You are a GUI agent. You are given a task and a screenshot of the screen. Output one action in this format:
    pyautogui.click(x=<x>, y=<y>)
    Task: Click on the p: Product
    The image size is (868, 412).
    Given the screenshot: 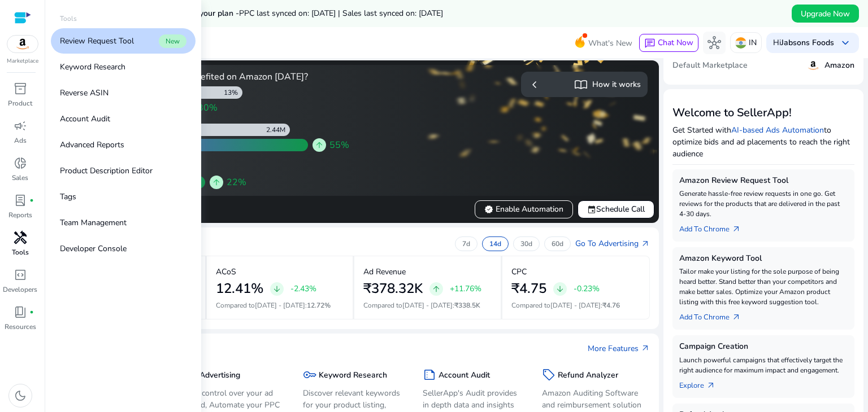 What is the action you would take?
    pyautogui.click(x=20, y=103)
    